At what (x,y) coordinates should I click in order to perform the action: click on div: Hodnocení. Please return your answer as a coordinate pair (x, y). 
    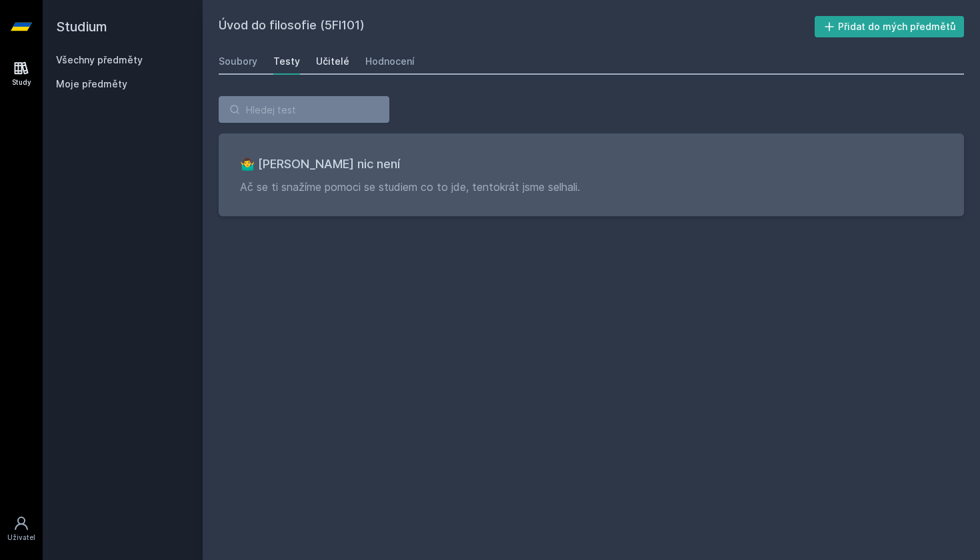
    Looking at the image, I should click on (390, 61).